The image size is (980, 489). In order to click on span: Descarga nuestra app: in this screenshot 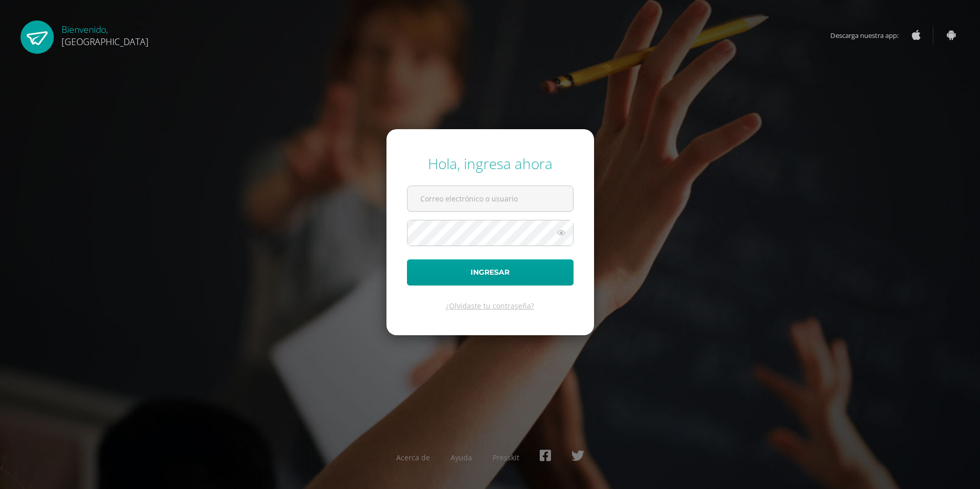, I will do `click(869, 36)`.